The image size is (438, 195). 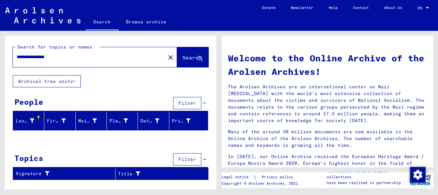 I want to click on div: Topics, so click(x=29, y=158).